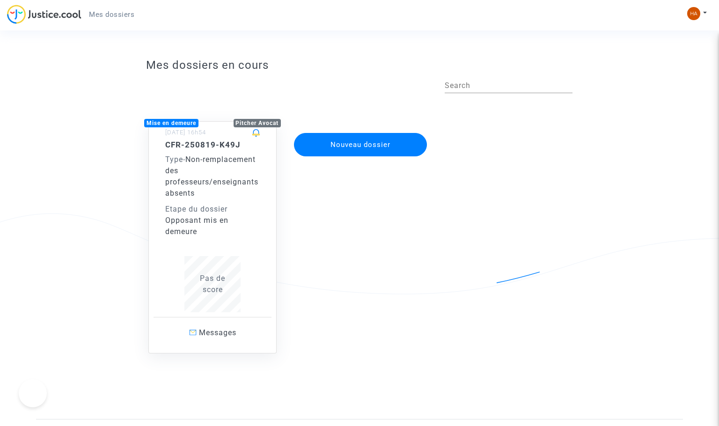 The width and height of the screenshot is (719, 426). Describe the element at coordinates (213, 209) in the screenshot. I see `div: Etape du dossier` at that location.